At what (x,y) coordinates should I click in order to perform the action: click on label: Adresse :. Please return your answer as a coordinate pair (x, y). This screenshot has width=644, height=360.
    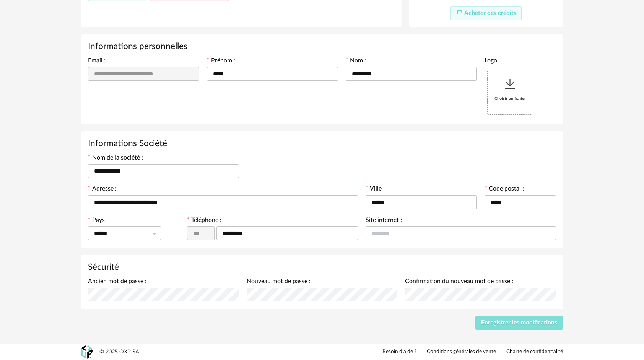
    Looking at the image, I should click on (102, 190).